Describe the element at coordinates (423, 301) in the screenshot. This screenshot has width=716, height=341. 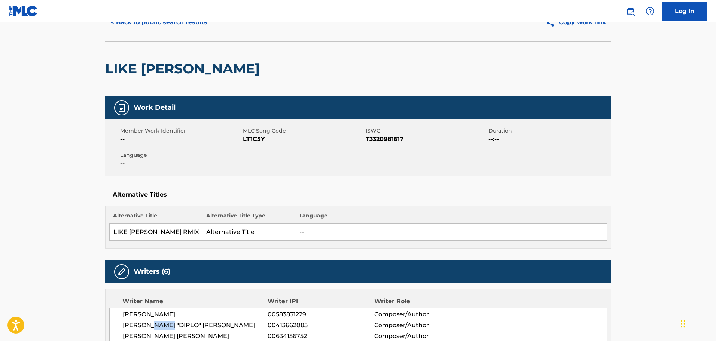
I see `div: Writer Role` at that location.